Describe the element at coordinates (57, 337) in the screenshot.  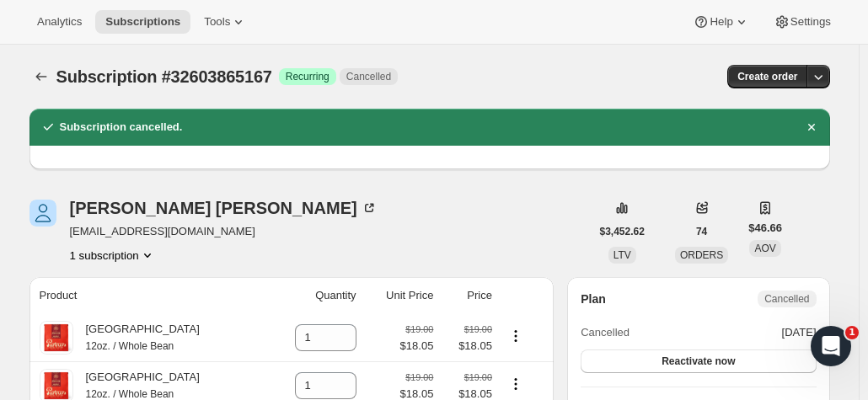
I see `img: product img` at that location.